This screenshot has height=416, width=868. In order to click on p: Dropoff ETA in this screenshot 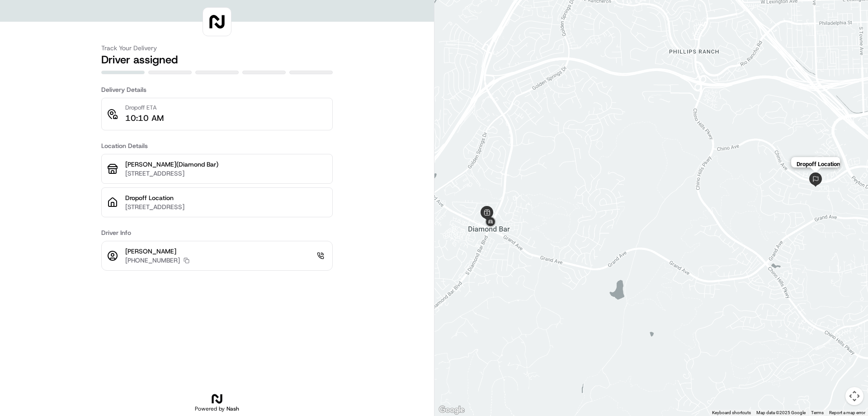, I will do `click(144, 108)`.